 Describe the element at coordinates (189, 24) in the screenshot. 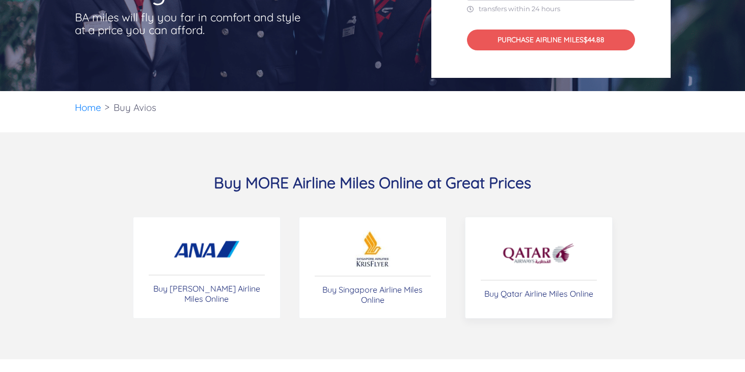

I see `p: BA miles will fly you far in comfort and style at a price you can afford.` at that location.